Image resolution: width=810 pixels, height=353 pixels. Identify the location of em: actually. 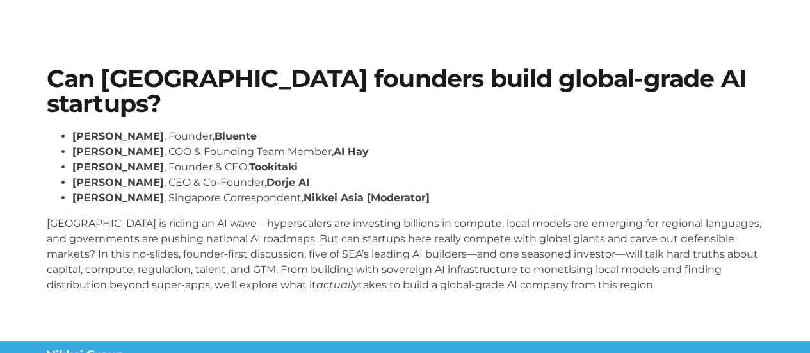
(338, 284).